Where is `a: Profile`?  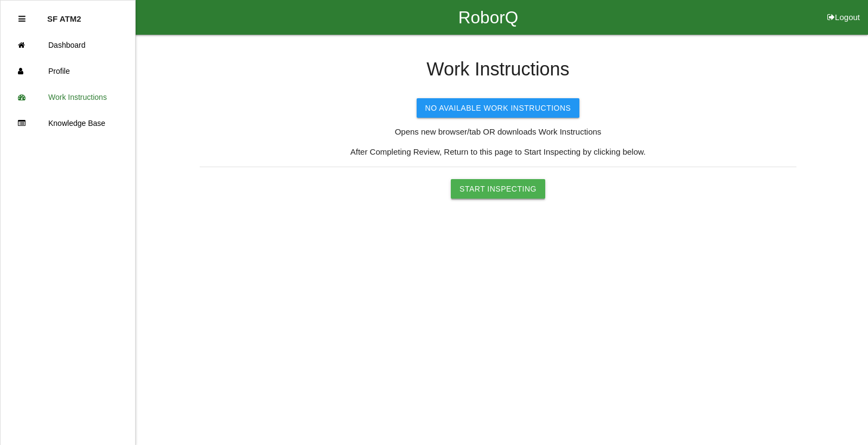
a: Profile is located at coordinates (68, 71).